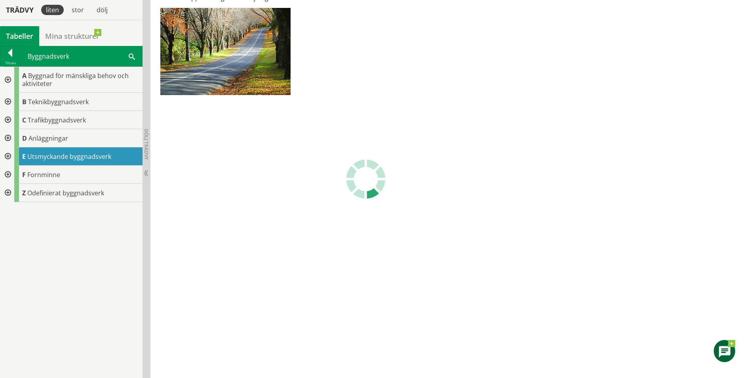  I want to click on span: Dölj trädvy, so click(146, 144).